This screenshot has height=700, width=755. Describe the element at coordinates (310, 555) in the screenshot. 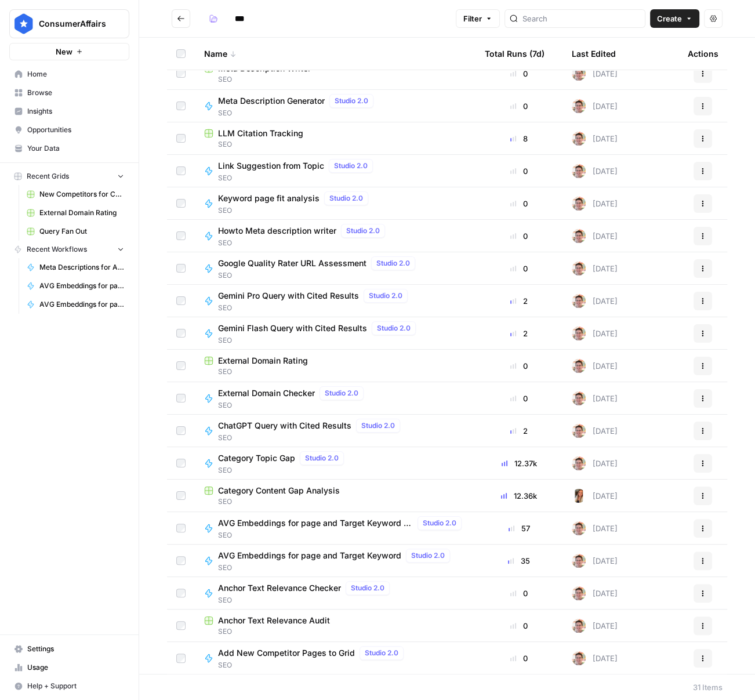

I see `span: AVG Embeddings for page and Target Keyword` at that location.